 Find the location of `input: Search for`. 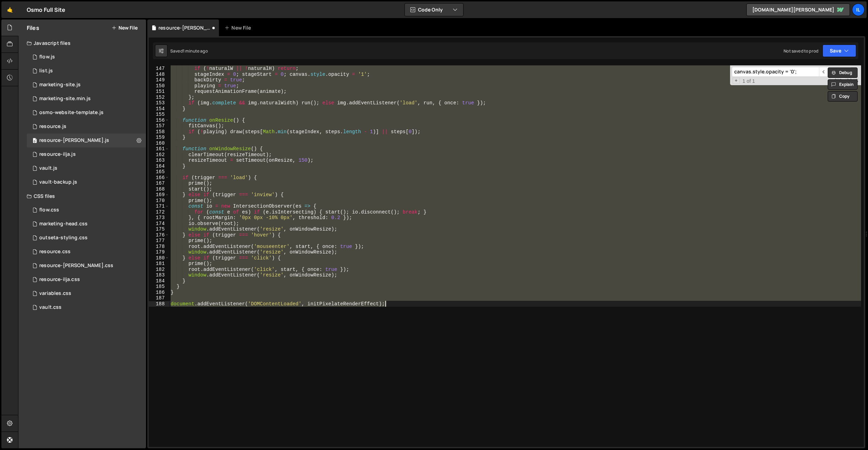

input: Search for is located at coordinates (775, 71).